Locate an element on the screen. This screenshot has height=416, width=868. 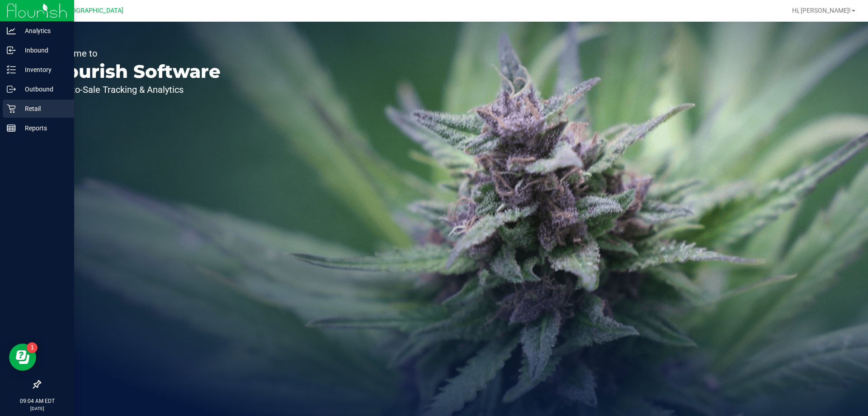
p: Seed-to-Sale Tracking & Analytics is located at coordinates (134, 89).